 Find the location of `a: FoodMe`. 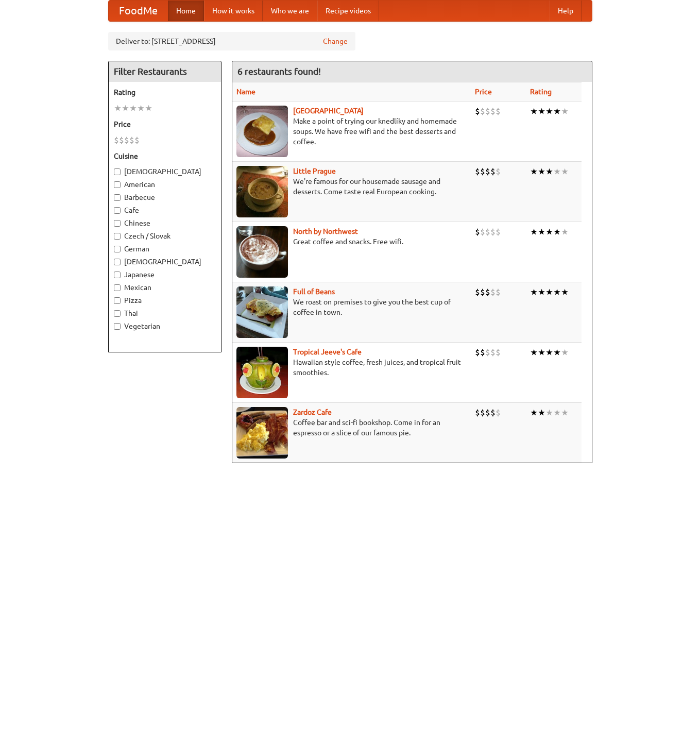

a: FoodMe is located at coordinates (138, 11).